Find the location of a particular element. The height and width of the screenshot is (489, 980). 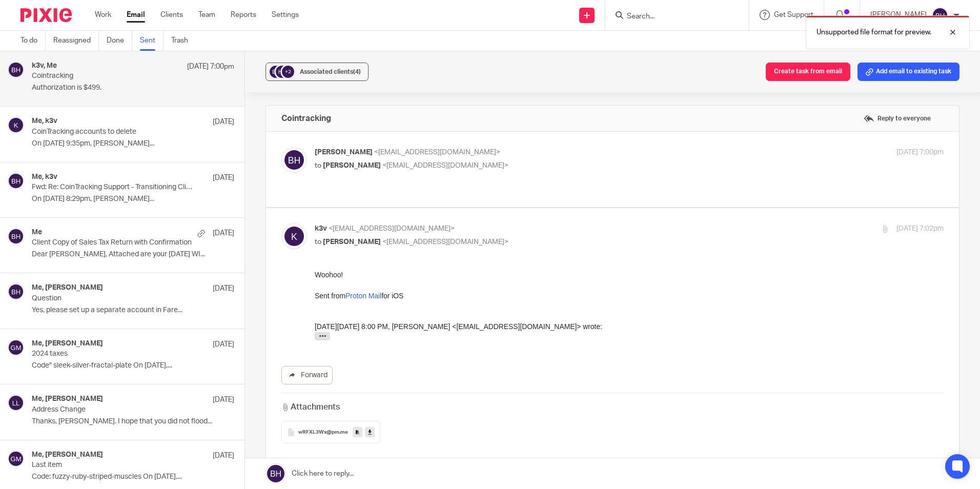

p: Last item is located at coordinates (113, 465).